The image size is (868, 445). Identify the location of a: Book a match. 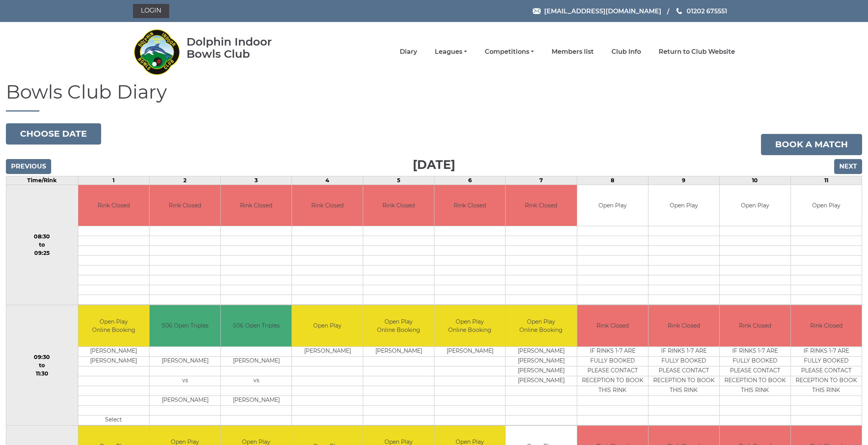
(811, 145).